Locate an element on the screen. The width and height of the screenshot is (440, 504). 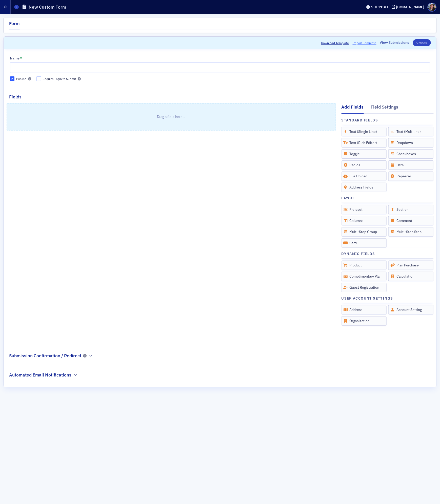
div: Radios is located at coordinates (364, 165).